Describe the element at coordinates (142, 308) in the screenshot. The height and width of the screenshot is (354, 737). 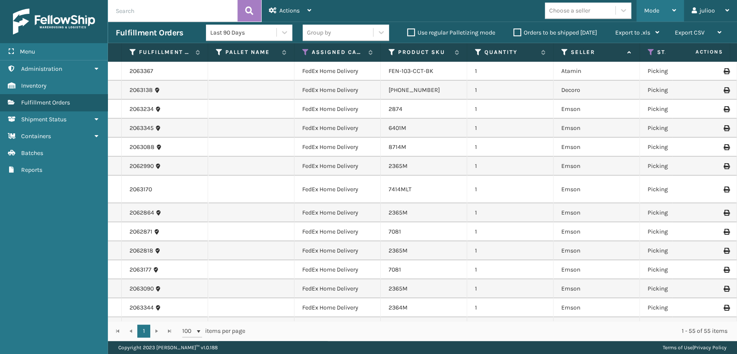
I see `a: 2063344` at that location.